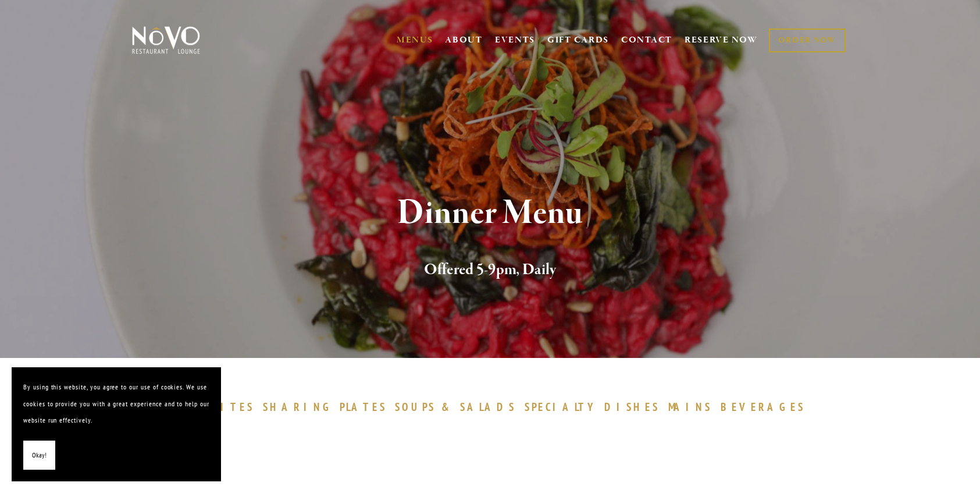  What do you see at coordinates (722, 40) in the screenshot?
I see `a: RESERVE NOW` at bounding box center [722, 40].